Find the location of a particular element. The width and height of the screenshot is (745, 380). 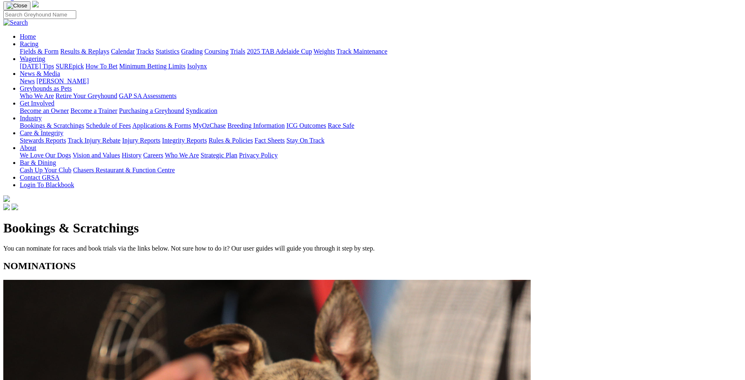

img: facebook.svg is located at coordinates (7, 207).